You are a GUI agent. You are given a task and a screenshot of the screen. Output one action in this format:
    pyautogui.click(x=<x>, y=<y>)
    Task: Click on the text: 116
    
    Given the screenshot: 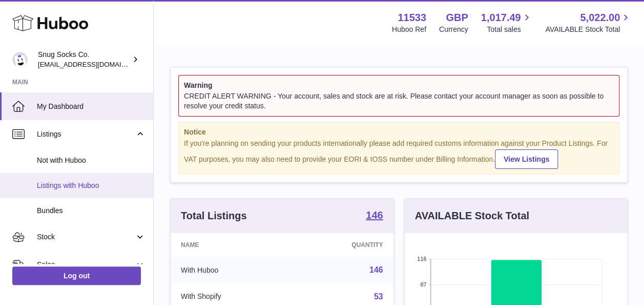 What is the action you would take?
    pyautogui.click(x=421, y=259)
    